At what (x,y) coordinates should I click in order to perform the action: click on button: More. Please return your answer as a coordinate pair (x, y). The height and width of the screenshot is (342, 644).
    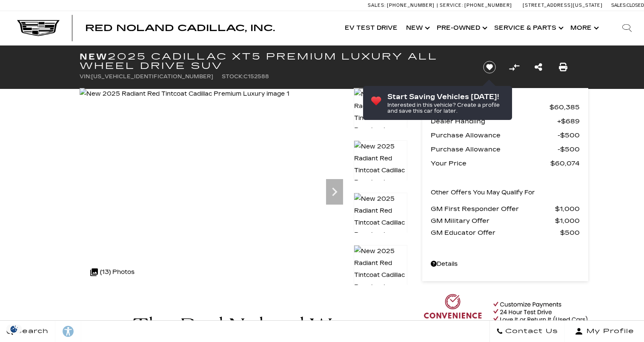
    Looking at the image, I should click on (584, 28).